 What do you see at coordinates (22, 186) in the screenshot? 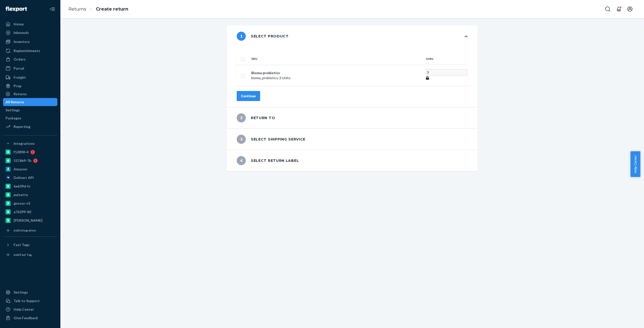
I see `div: 6e639d-fc` at bounding box center [22, 186].